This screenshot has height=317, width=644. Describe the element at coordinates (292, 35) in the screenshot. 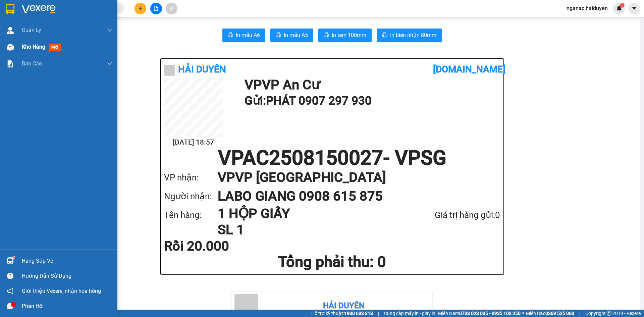

I see `button: printerIn mẫu A5` at that location.